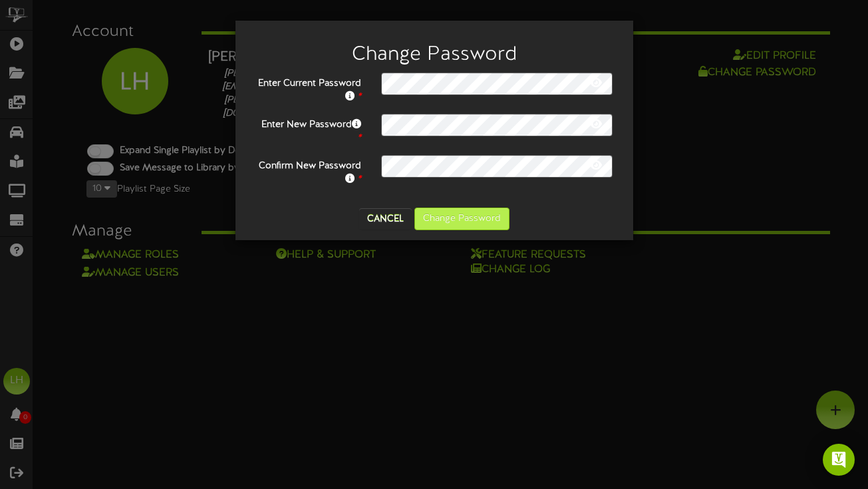 The width and height of the screenshot is (868, 489). Describe the element at coordinates (461, 219) in the screenshot. I see `button: Change Password` at that location.